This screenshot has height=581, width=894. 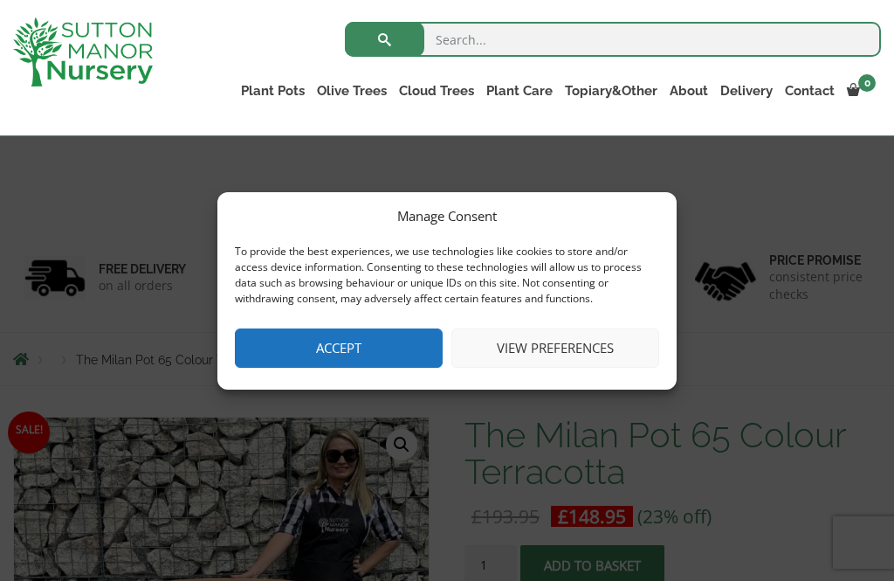 I want to click on input: Search..., so click(x=613, y=39).